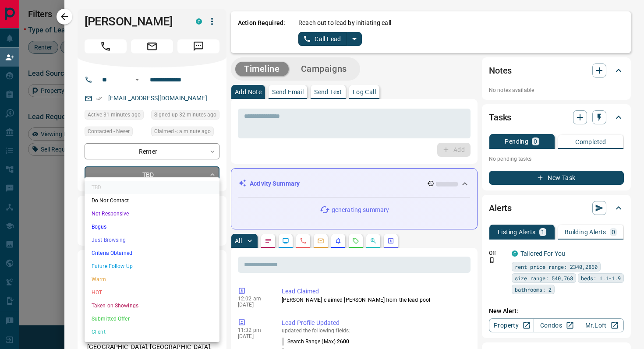  Describe the element at coordinates (152, 279) in the screenshot. I see `li: Warm` at that location.